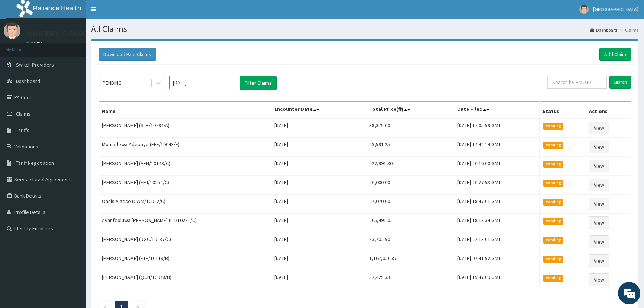 Image resolution: width=644 pixels, height=308 pixels. What do you see at coordinates (621, 82) in the screenshot?
I see `input: Search` at bounding box center [621, 82].